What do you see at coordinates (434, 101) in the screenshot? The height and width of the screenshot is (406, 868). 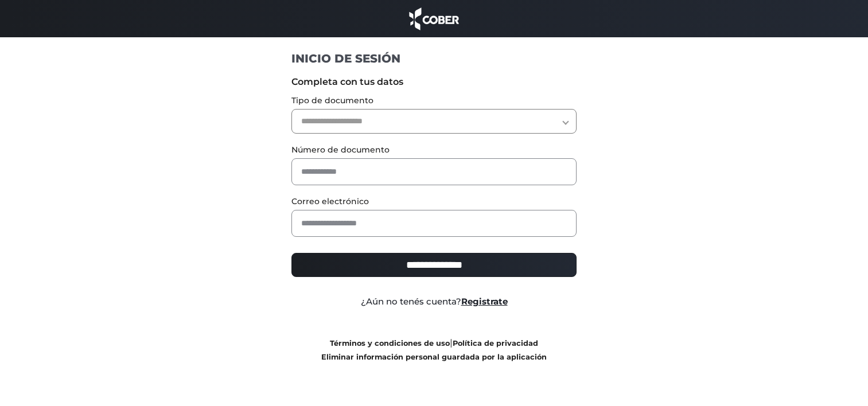 I see `label: Tipo de documento` at bounding box center [434, 101].